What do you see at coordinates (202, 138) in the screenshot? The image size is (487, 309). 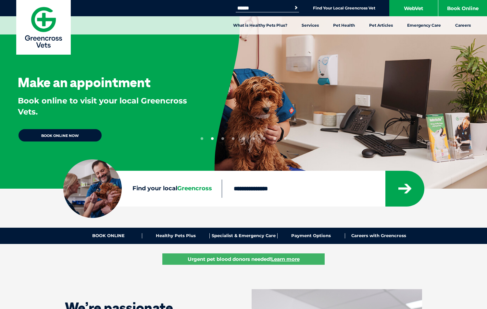 I see `button: 1 of 9` at bounding box center [202, 138].